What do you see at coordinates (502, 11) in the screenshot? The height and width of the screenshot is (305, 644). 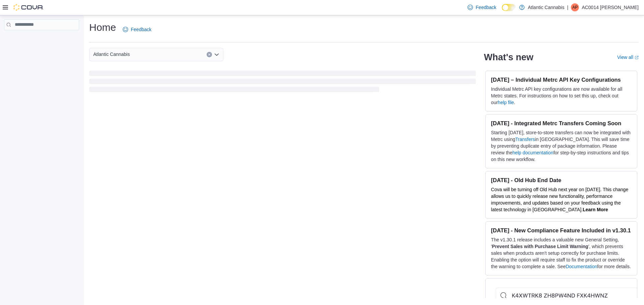 I see `span: Dark Mode` at bounding box center [502, 11].